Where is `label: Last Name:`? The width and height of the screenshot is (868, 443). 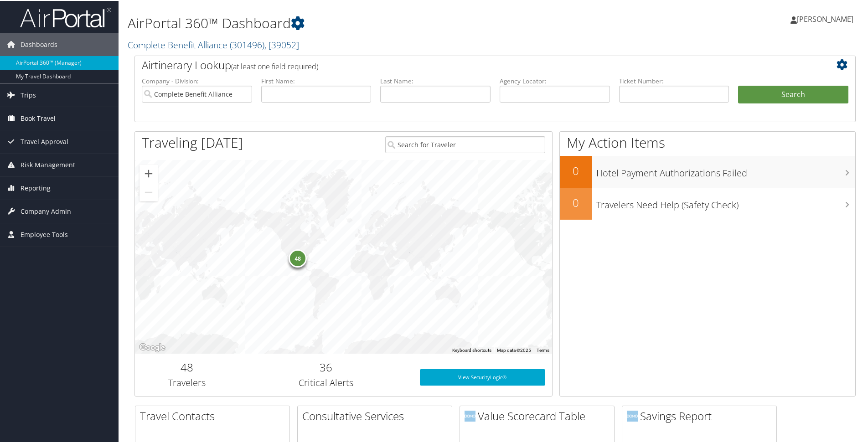
label: Last Name: is located at coordinates (436, 80).